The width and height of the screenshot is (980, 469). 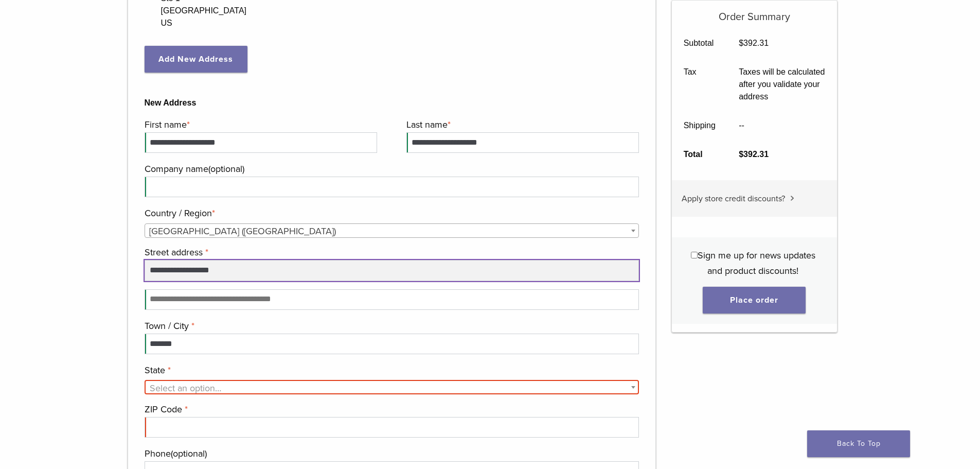 What do you see at coordinates (196, 59) in the screenshot?
I see `a: Add New Address` at bounding box center [196, 59].